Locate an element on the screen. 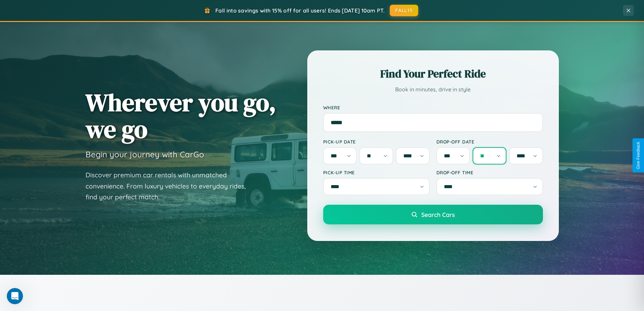 The image size is (644, 311). label: Pick-up Time is located at coordinates (376, 172).